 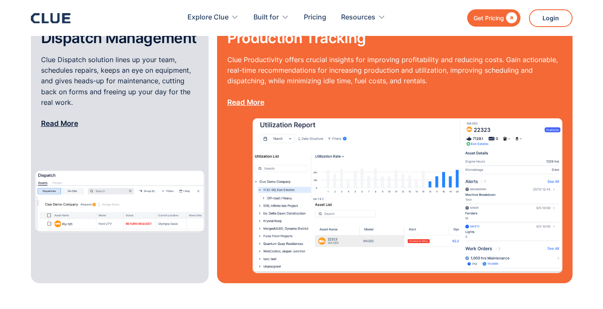 What do you see at coordinates (120, 92) in the screenshot?
I see `p: Clue Dispatch solution lines up your team, schedules repairs, keeps an eye on equipment, and give...` at bounding box center [120, 92].